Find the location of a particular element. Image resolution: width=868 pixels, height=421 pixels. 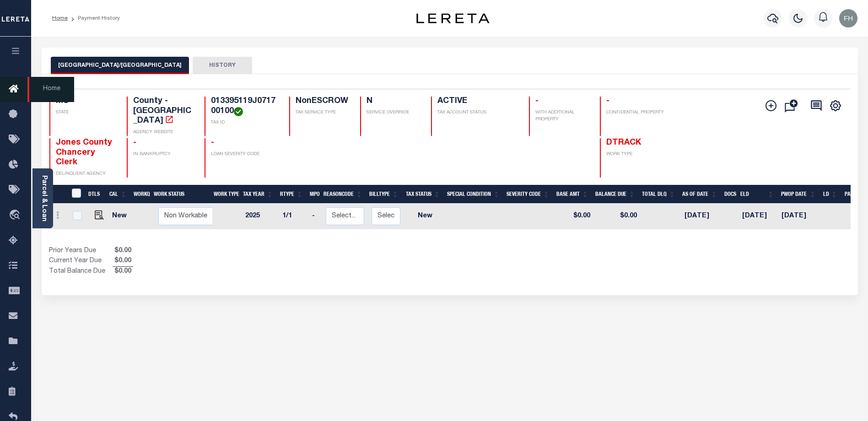

td: 1/1 is located at coordinates (293, 217).